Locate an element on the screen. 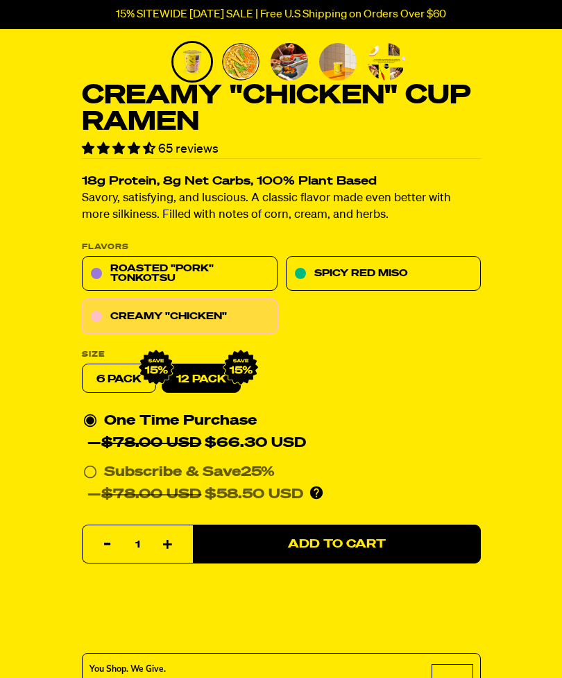 Image resolution: width=562 pixels, height=678 pixels. label: 6 pack is located at coordinates (119, 379).